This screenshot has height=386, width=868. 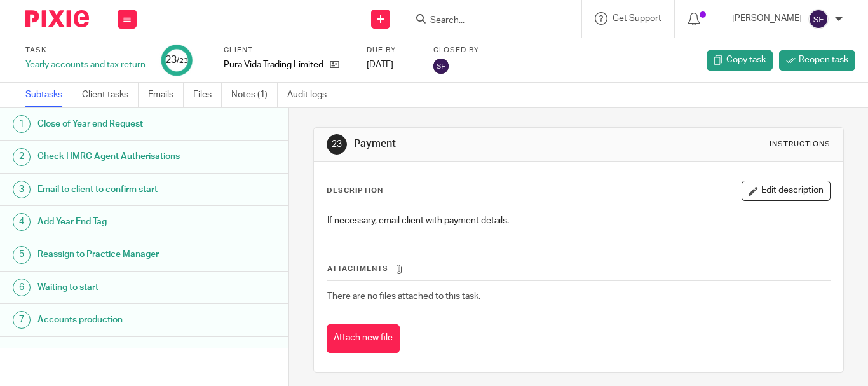 I want to click on img: Pixie, so click(x=57, y=18).